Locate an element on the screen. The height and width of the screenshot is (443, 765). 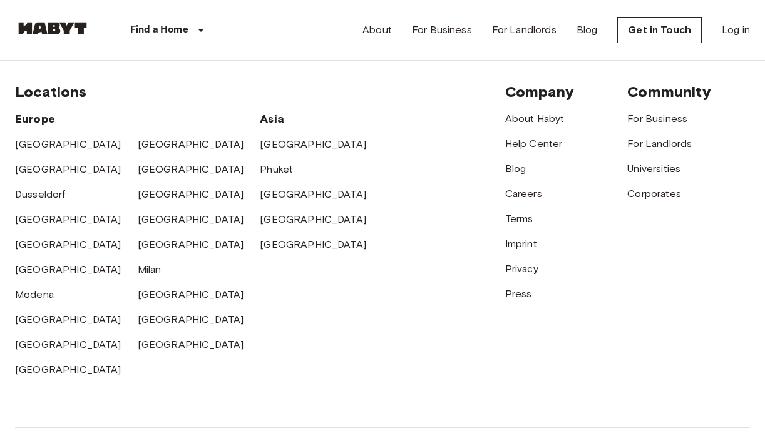
span: Locations is located at coordinates (51, 91).